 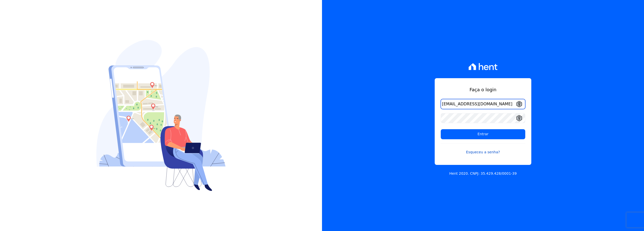 What do you see at coordinates (483, 89) in the screenshot?
I see `h1: Faça o login` at bounding box center [483, 89].